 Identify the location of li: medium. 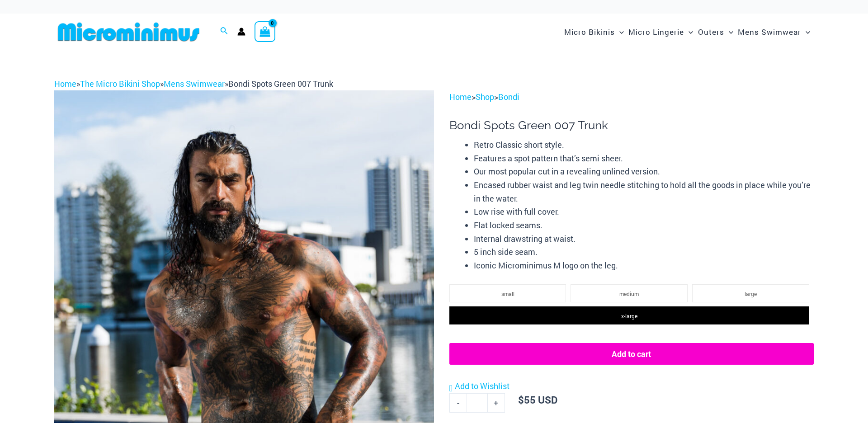
(629, 293).